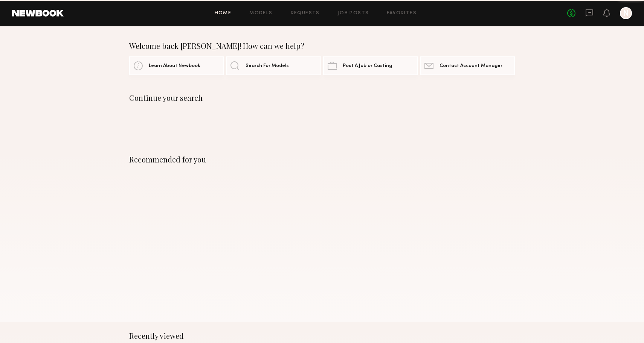  I want to click on a: Home, so click(223, 13).